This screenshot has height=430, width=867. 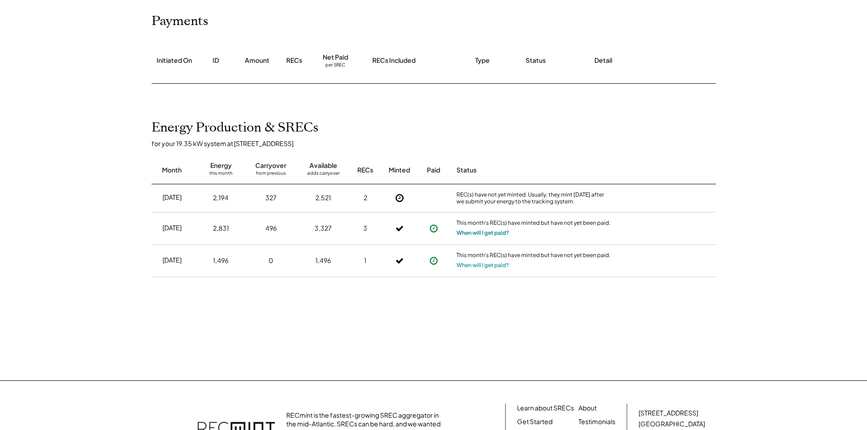 What do you see at coordinates (323, 198) in the screenshot?
I see `div: 2,521` at bounding box center [323, 198].